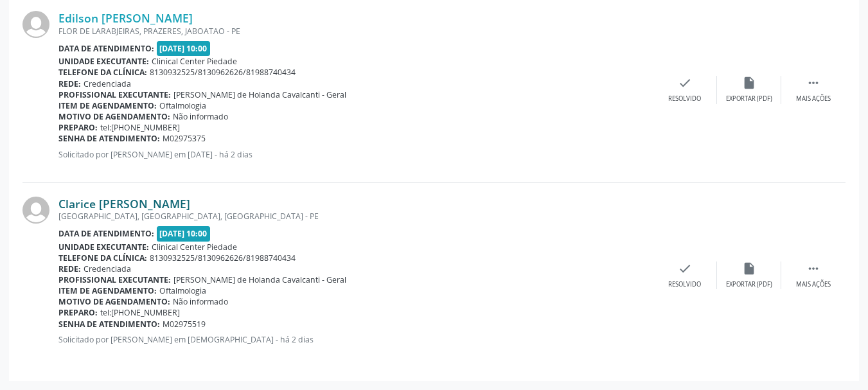  Describe the element at coordinates (184, 138) in the screenshot. I see `span: M02975375` at that location.